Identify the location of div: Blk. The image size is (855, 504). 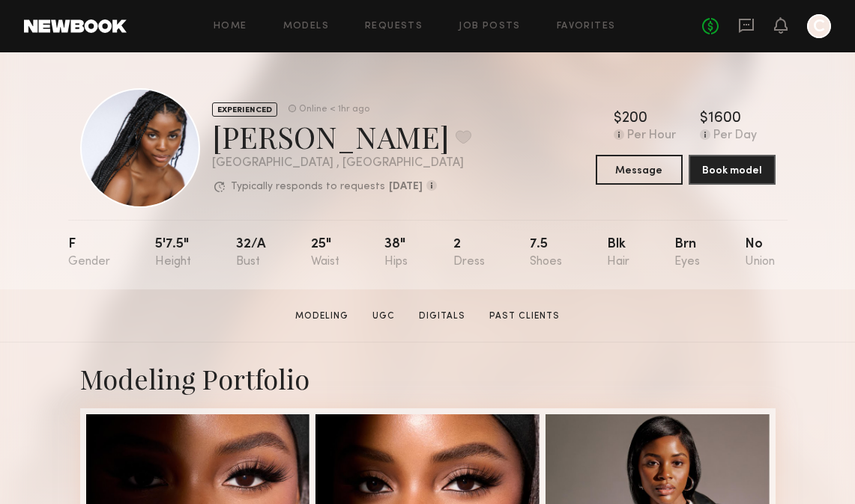
(618, 253).